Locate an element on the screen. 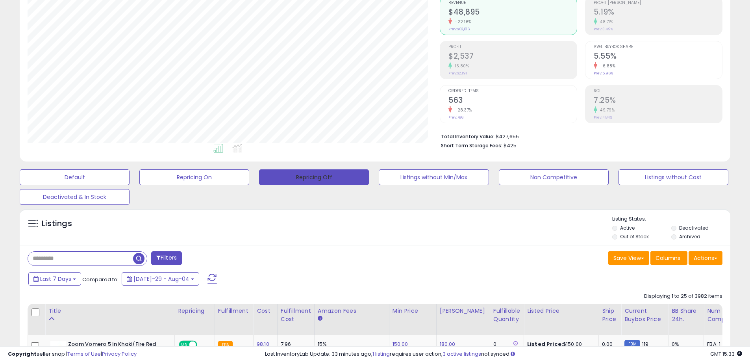 The image size is (750, 362). span: Last 7 Days is located at coordinates (56, 279).